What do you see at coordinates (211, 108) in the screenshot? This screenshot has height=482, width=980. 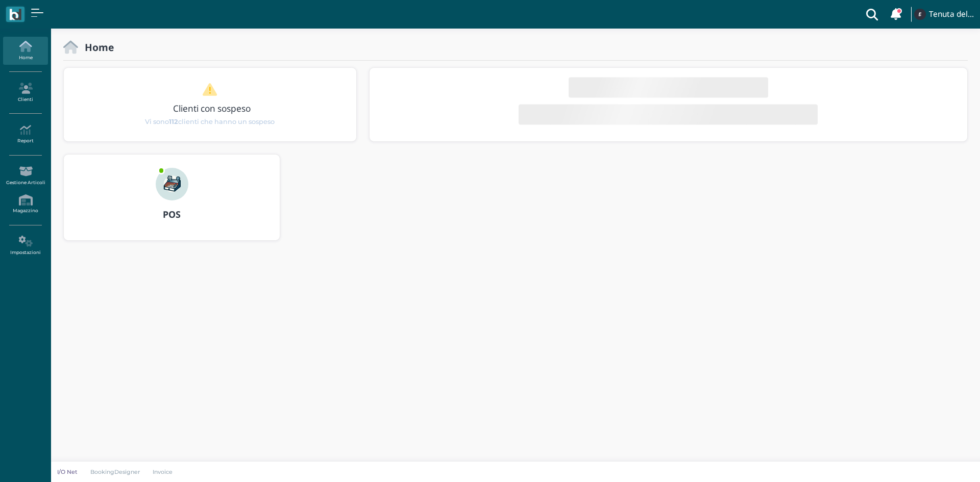 I see `h3: Clienti con sospeso` at bounding box center [211, 108].